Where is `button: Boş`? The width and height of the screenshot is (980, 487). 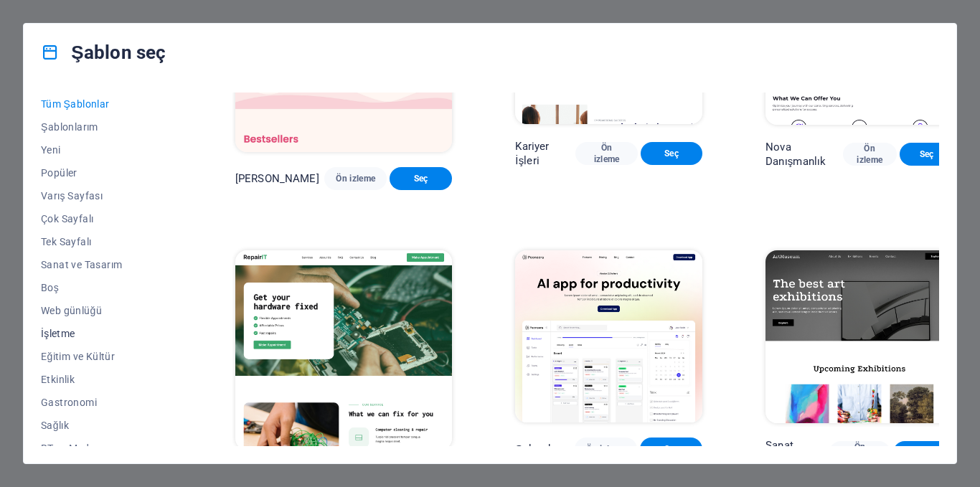 button: Boş is located at coordinates (106, 288).